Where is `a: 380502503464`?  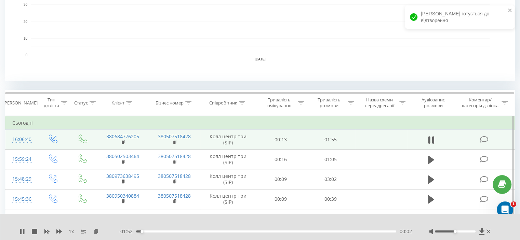 a: 380502503464 is located at coordinates (123, 156).